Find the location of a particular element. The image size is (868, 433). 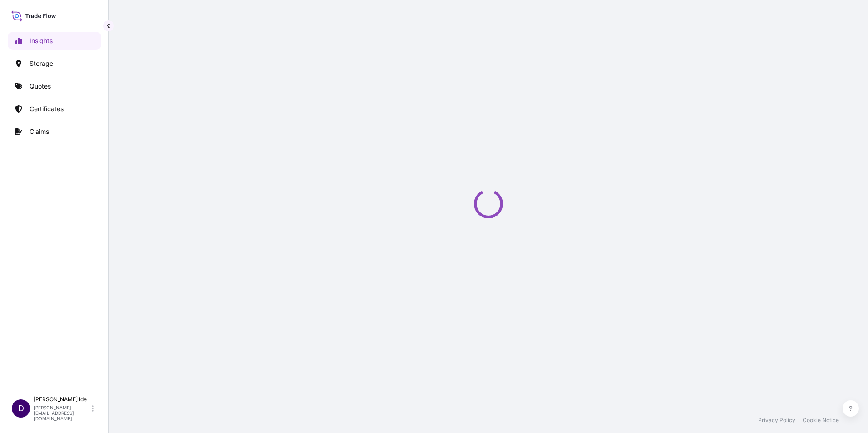

p: Storage is located at coordinates (41, 63).